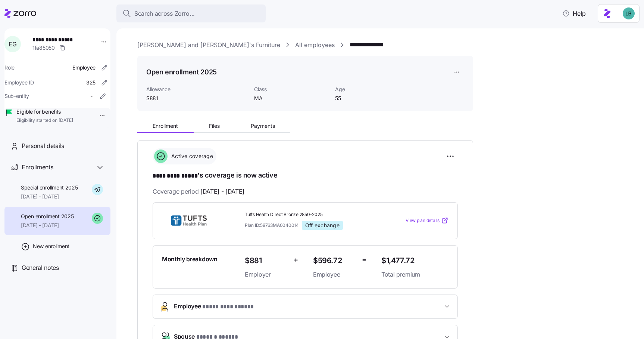 The width and height of the screenshot is (644, 339). What do you see at coordinates (197, 89) in the screenshot?
I see `span: Allowance` at bounding box center [197, 89].